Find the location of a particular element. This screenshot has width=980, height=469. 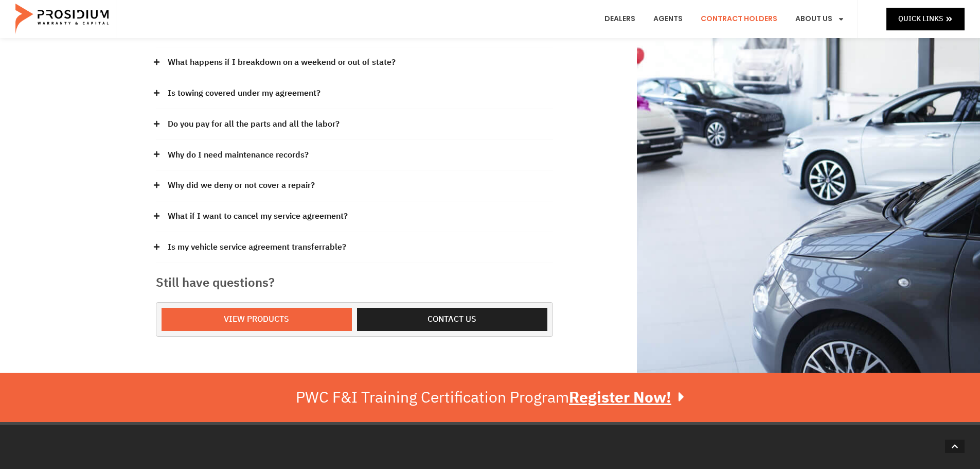

div: What if I want to cancel my service agreement? is located at coordinates (355, 217).